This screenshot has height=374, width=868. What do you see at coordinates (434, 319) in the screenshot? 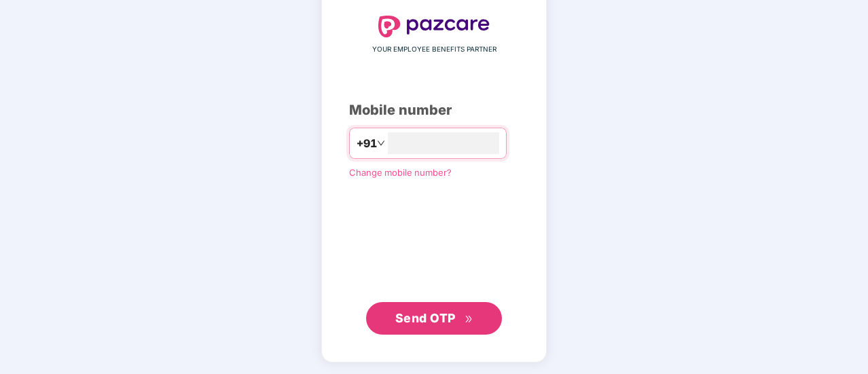
I see `button: Send OTPdouble-right` at bounding box center [434, 319].